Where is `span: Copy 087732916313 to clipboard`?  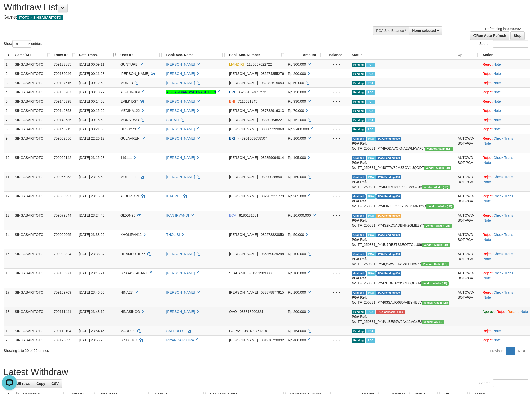
span: Copy 087732916313 to clipboard is located at coordinates (272, 111).